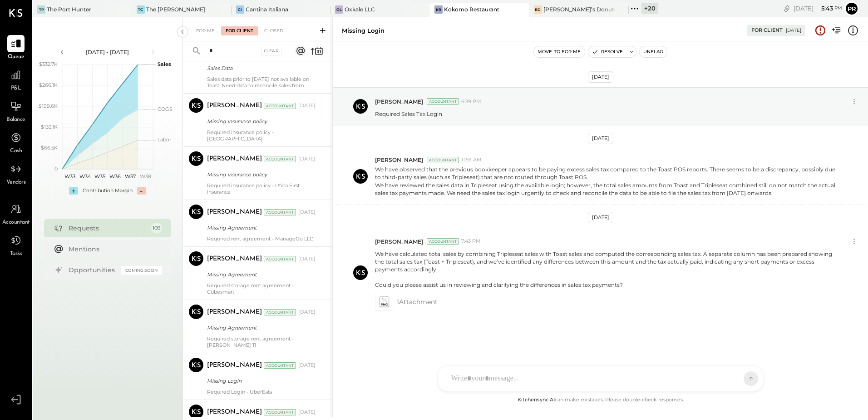 Image resolution: width=868 pixels, height=420 pixels. Describe the element at coordinates (16, 142) in the screenshot. I see `a: Cash` at that location.